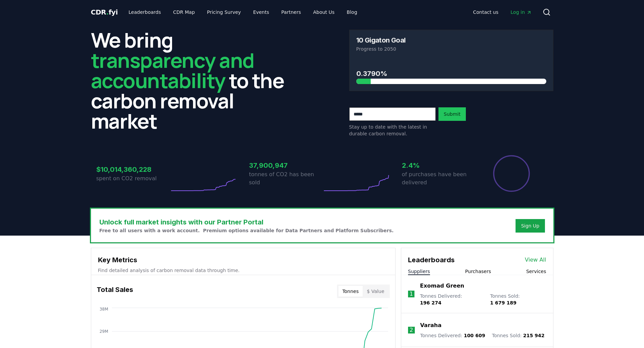 The height and width of the screenshot is (348, 644). Describe the element at coordinates (438, 178) in the screenshot. I see `p: of purchases have been delivered` at that location.